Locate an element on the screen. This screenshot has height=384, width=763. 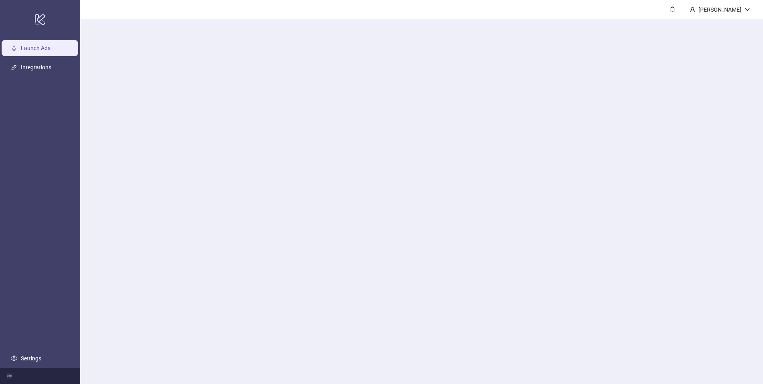
span: menu-fold is located at coordinates (9, 376).